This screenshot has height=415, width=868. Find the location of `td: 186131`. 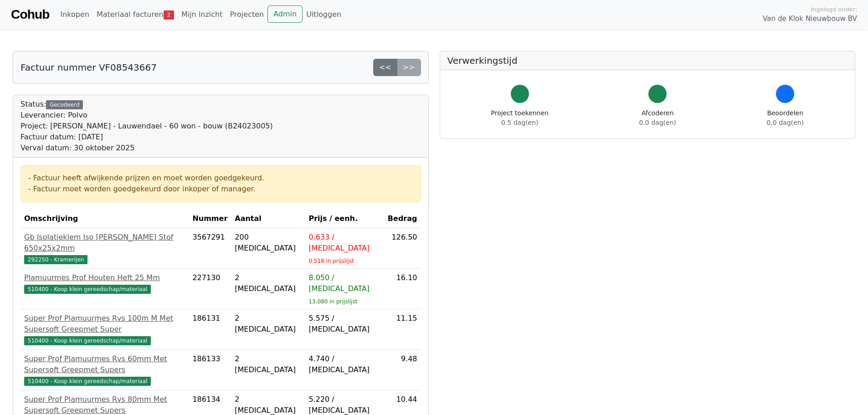

td: 186131 is located at coordinates (210, 330).